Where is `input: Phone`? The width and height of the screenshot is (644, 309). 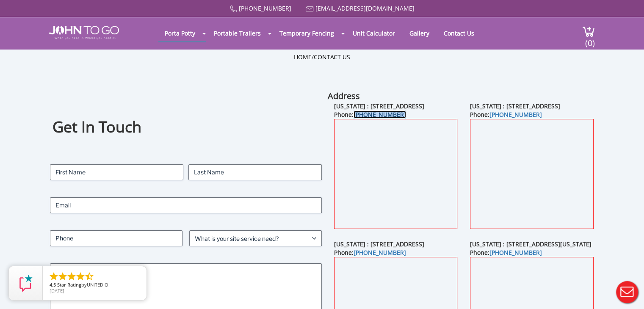
input: Phone is located at coordinates (116, 238).